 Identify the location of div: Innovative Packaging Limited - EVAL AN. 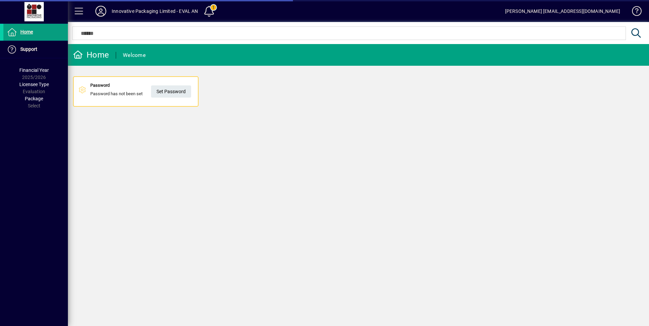
(155, 11).